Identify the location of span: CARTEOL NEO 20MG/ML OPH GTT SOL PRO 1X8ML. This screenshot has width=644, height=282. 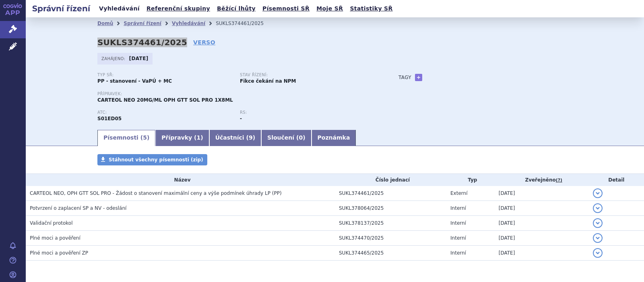
(165, 100).